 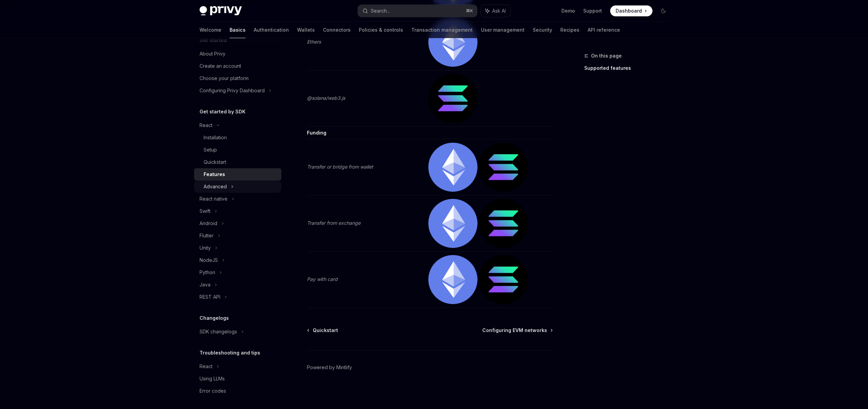 I want to click on a: Powered by Mintlify, so click(x=330, y=368).